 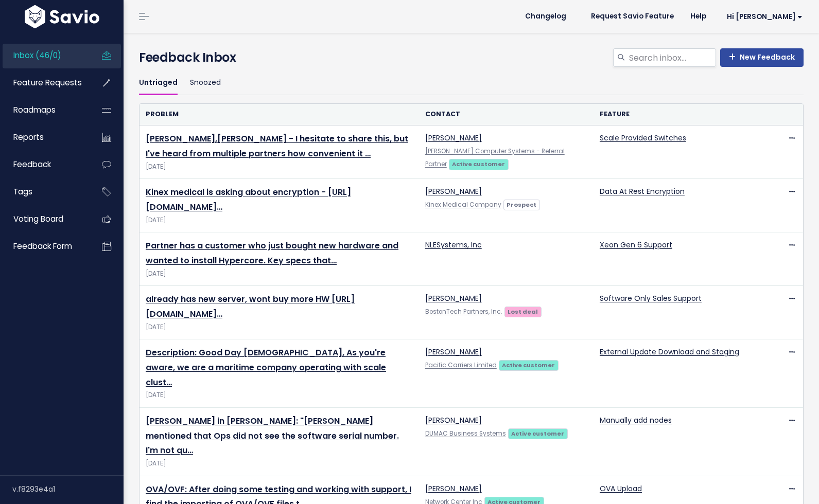 What do you see at coordinates (47, 82) in the screenshot?
I see `span: Feature Requests` at bounding box center [47, 82].